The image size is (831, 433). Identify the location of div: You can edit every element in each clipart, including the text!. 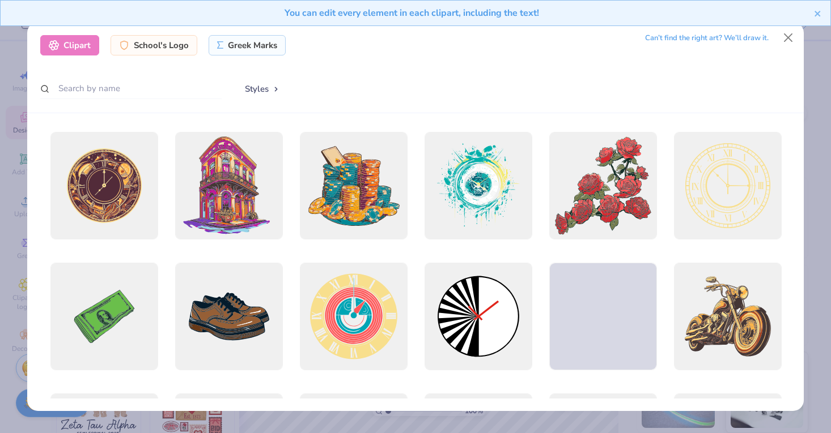
(411, 13).